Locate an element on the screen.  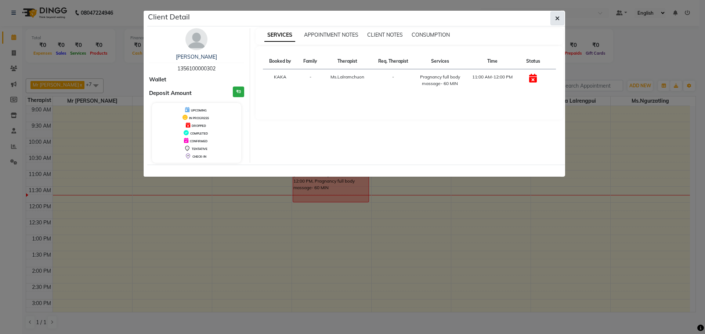
span: APPOINTMENT NOTES is located at coordinates (331, 35).